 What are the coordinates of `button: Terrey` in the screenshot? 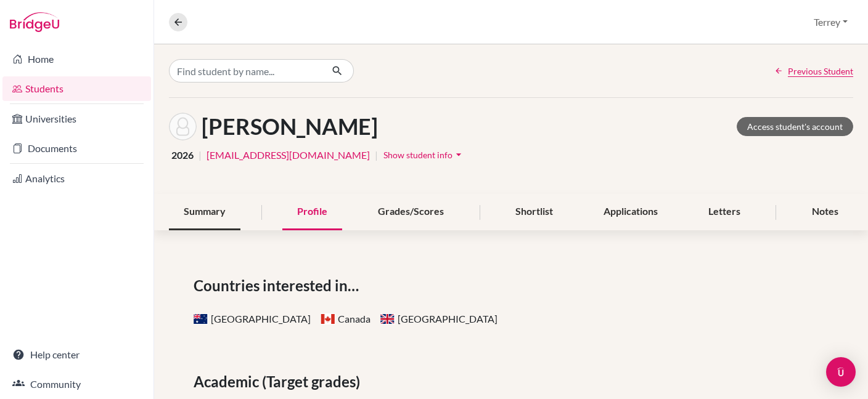 It's located at (831, 22).